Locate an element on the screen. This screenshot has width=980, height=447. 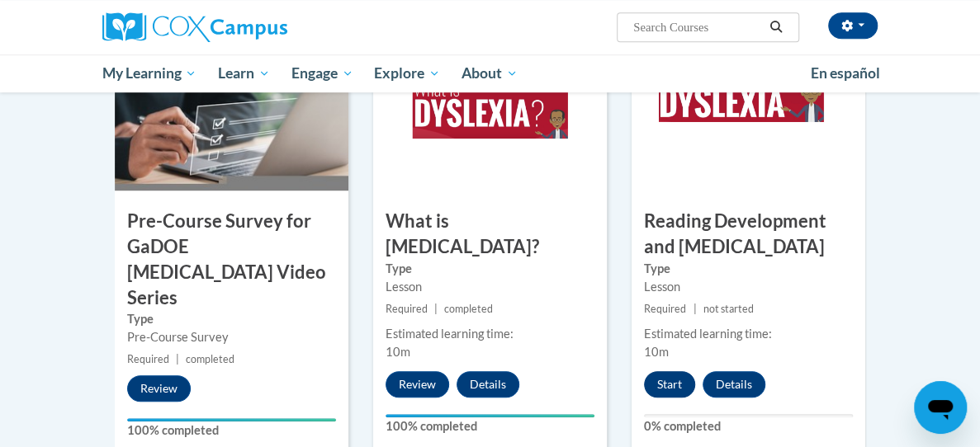
button: Account Settings is located at coordinates (853, 25).